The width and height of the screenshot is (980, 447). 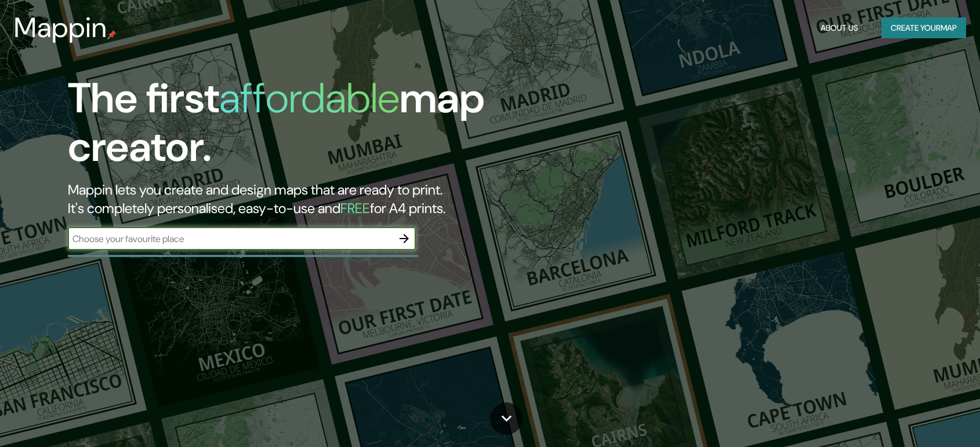 What do you see at coordinates (355, 208) in the screenshot?
I see `h5: FREE` at bounding box center [355, 208].